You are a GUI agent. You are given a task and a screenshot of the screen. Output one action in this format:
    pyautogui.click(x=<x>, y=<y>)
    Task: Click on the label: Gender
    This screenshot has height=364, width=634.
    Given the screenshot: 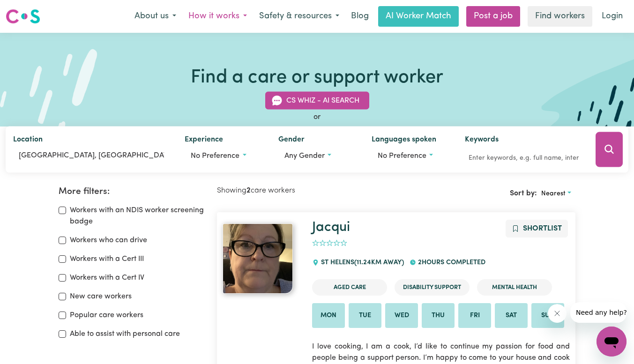 What is the action you would take?
    pyautogui.click(x=291, y=140)
    